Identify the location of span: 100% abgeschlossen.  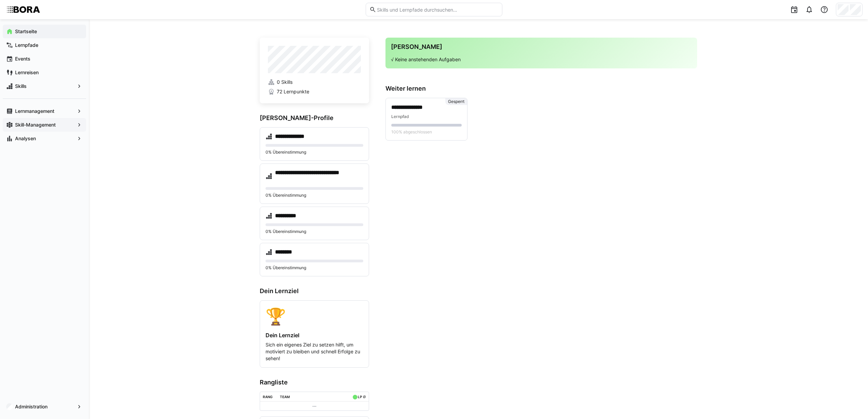
(411, 132).